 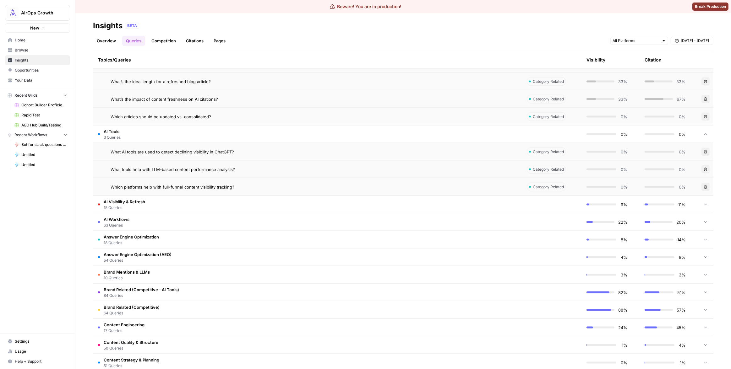 I want to click on span: Content Quality & Structure, so click(x=131, y=343).